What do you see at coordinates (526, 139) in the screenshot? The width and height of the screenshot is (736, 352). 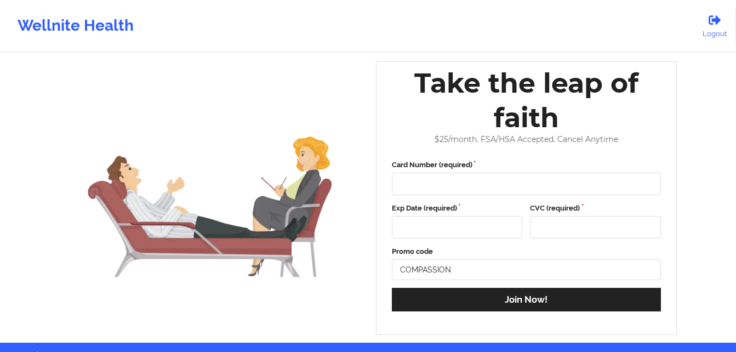 I see `div: $ 25 /month. FSA/HSA Accepted. Cancel Anytime` at bounding box center [526, 139].